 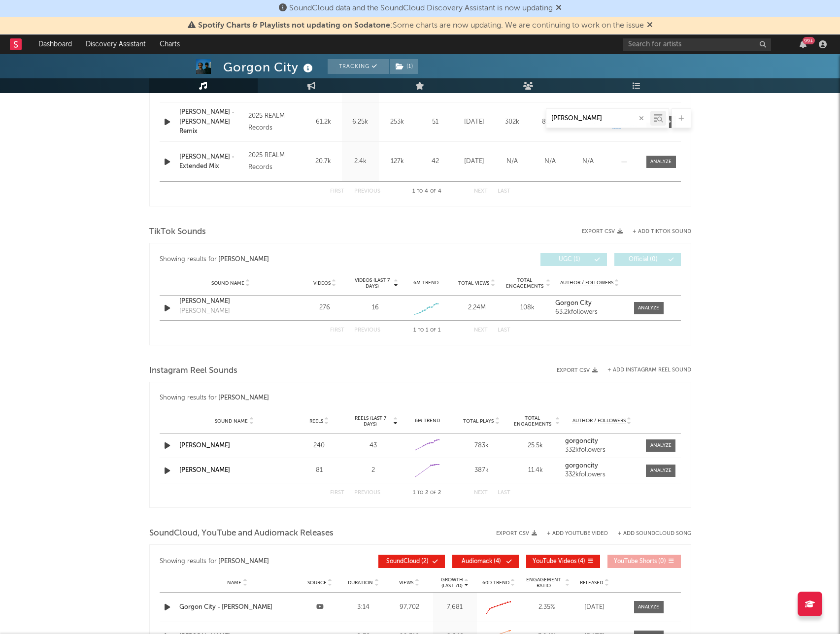 I want to click on div: 783k, so click(x=482, y=446).